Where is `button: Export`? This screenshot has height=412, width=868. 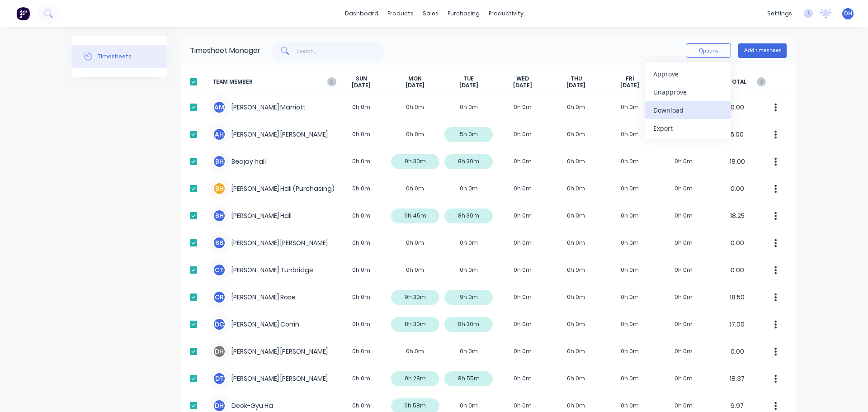 button: Export is located at coordinates (688, 128).